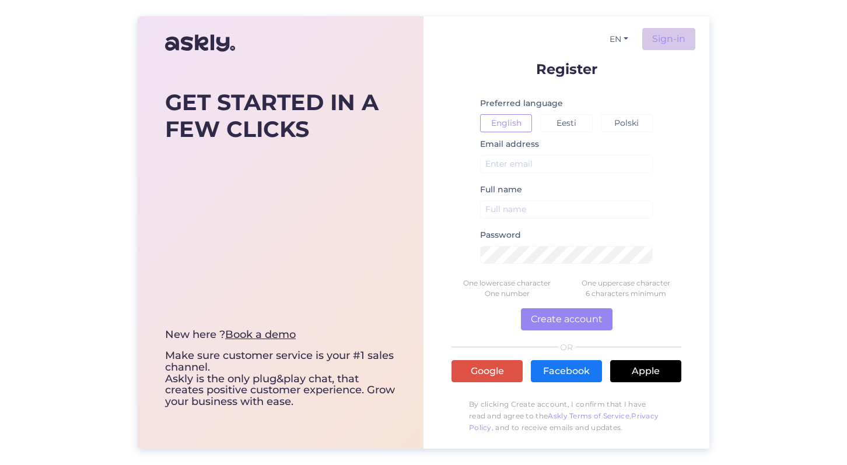 The width and height of the screenshot is (847, 465). I want to click on input: Full name, so click(566, 209).